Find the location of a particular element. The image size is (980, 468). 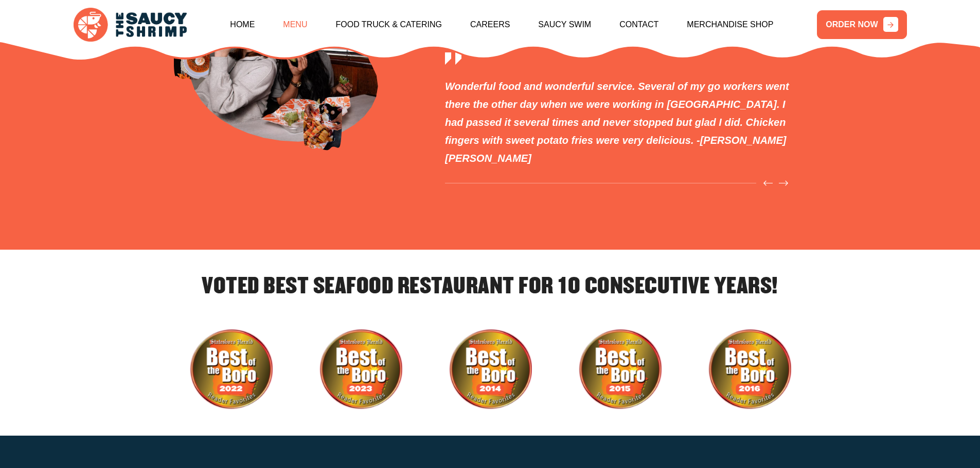

a: Menu is located at coordinates (295, 25).